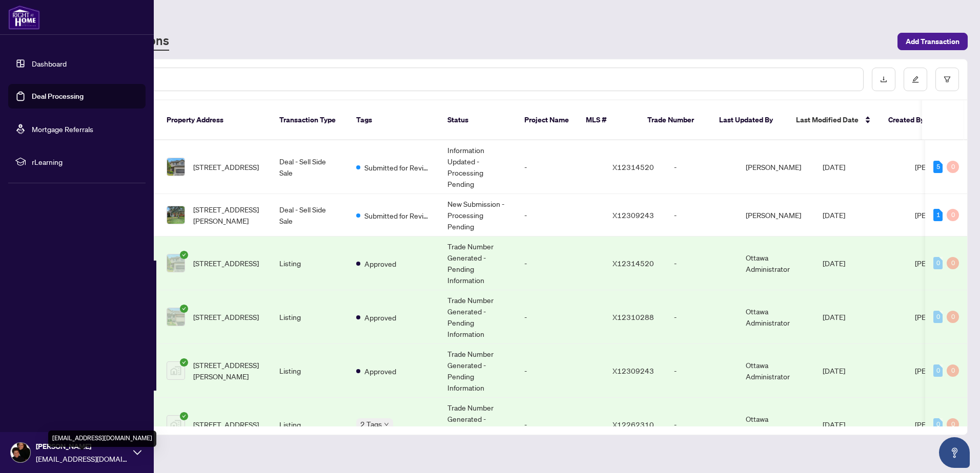 This screenshot has height=473, width=980. Describe the element at coordinates (954, 453) in the screenshot. I see `button: Open asap` at that location.